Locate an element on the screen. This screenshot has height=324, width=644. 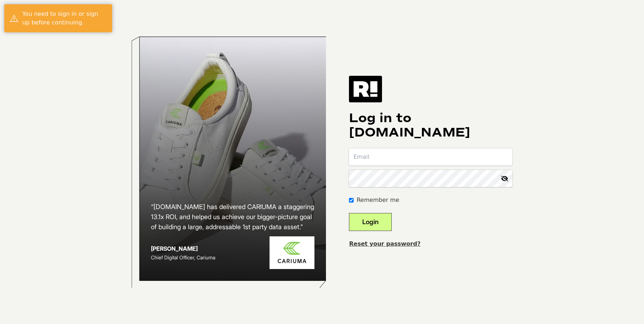
a: Reset your password? is located at coordinates (384, 243).